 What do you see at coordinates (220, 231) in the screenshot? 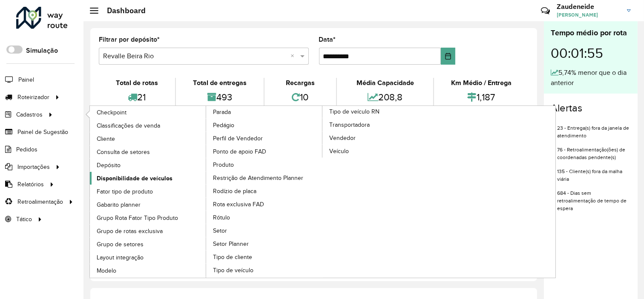
I see `span: Setor` at bounding box center [220, 231].